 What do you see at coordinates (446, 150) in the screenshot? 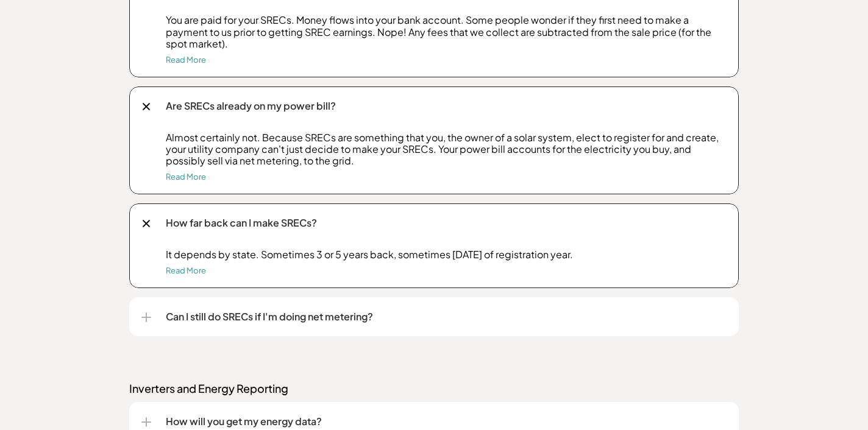
I see `p: Almost certainly not. Because SRECs are something that you, the owner of a solar system, elect to...` at bounding box center [446, 150].